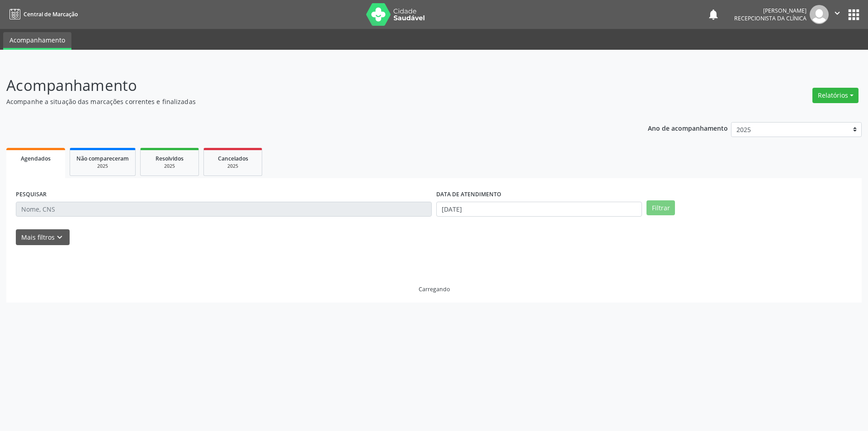 The height and width of the screenshot is (431, 868). Describe the element at coordinates (42, 14) in the screenshot. I see `a: Central de Marcação` at that location.